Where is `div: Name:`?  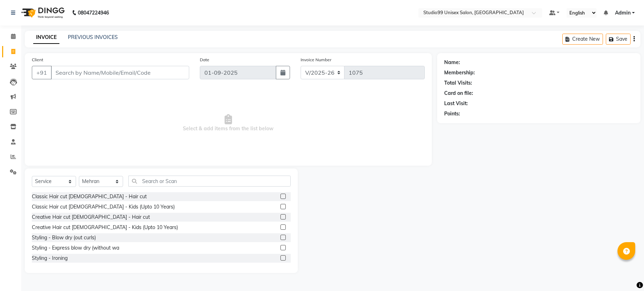 div: Name: is located at coordinates (452, 62).